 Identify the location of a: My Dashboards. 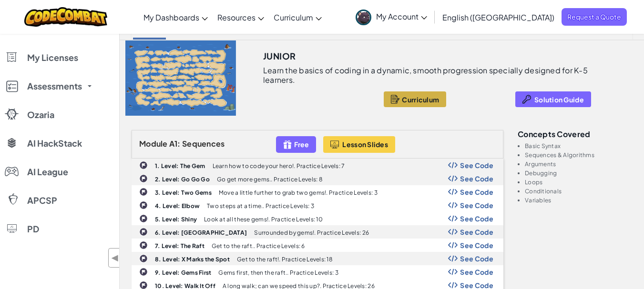
(175, 17).